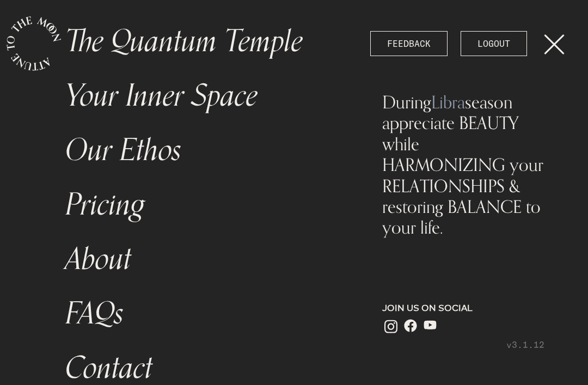 Image resolution: width=588 pixels, height=385 pixels. Describe the element at coordinates (464, 309) in the screenshot. I see `p: JOIN US ON SOCIAL` at that location.